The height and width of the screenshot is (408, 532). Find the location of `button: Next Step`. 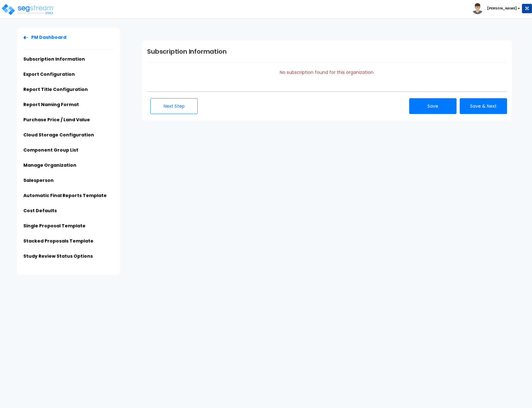

button: Next Step is located at coordinates (174, 106).